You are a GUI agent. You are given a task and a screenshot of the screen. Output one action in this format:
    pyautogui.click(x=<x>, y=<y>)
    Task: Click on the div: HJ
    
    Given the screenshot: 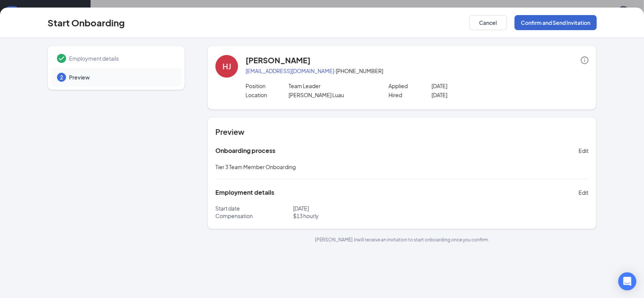 What is the action you would take?
    pyautogui.click(x=227, y=67)
    